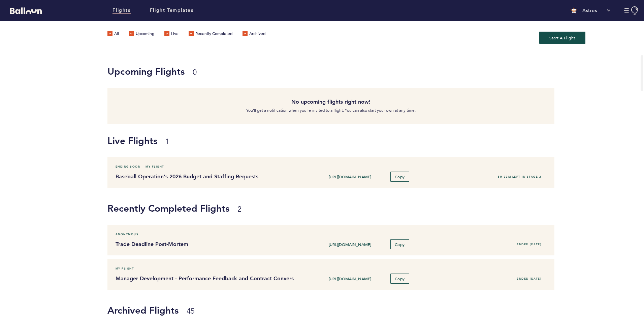 This screenshot has width=644, height=321. Describe the element at coordinates (202, 244) in the screenshot. I see `h4: Trade Deadline Post-Mortem` at that location.